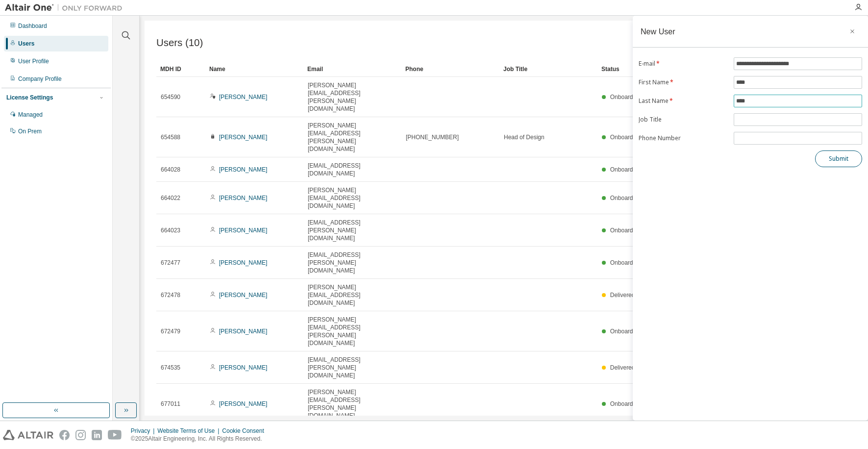 This screenshot has height=449, width=868. I want to click on img: altair_logo.svg, so click(28, 435).